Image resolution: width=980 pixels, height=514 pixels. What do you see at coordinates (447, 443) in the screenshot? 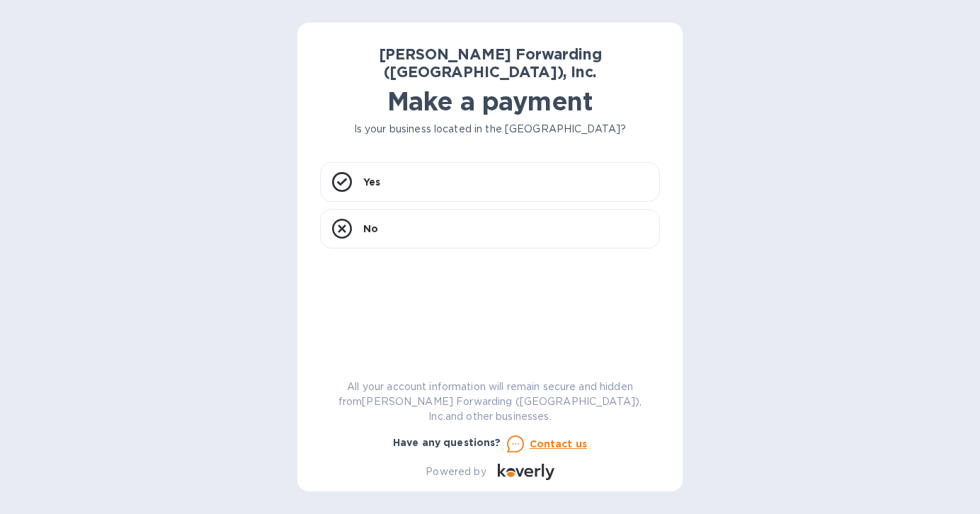
I see `b: Have any questions?` at bounding box center [447, 443].